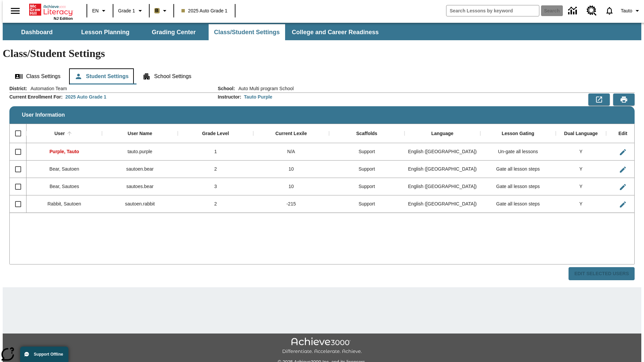  What do you see at coordinates (322, 77) in the screenshot?
I see `div: Class/Student Settings` at bounding box center [322, 77].